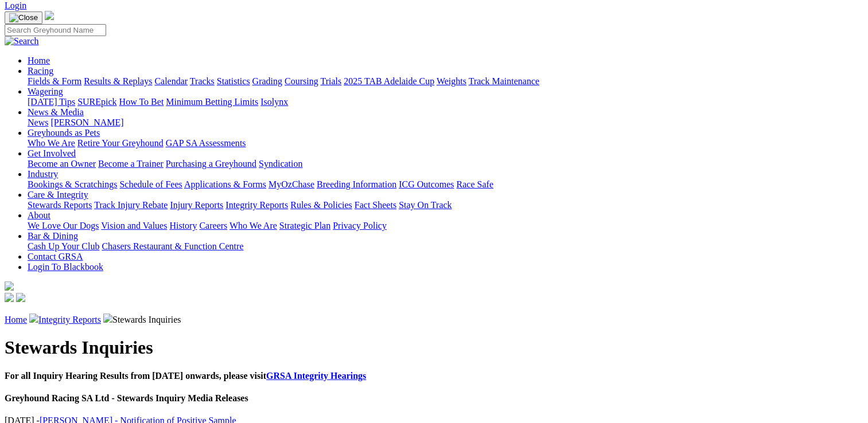 The width and height of the screenshot is (868, 423). What do you see at coordinates (134, 225) in the screenshot?
I see `a: Vision and Values` at bounding box center [134, 225].